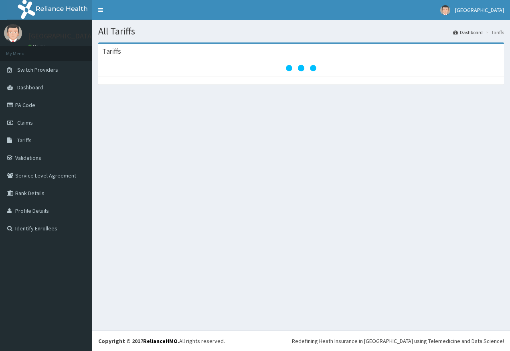  I want to click on strong: Copyright © 2017 ., so click(139, 341).